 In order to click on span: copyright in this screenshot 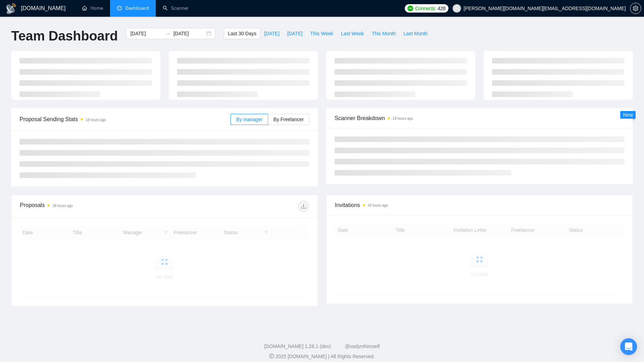, I will do `click(272, 356)`.